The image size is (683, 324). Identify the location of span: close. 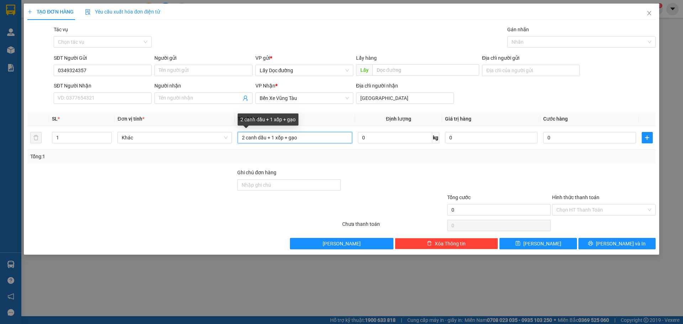
(650, 13).